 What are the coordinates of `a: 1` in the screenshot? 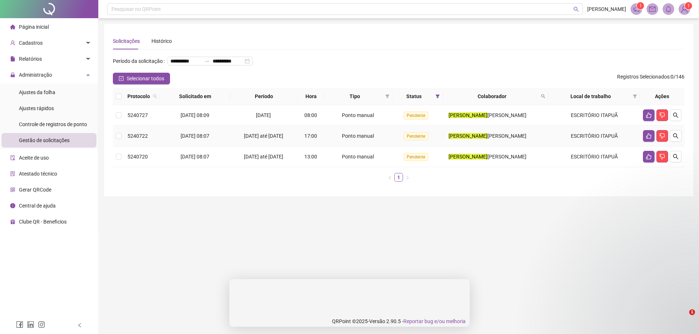 It's located at (399, 178).